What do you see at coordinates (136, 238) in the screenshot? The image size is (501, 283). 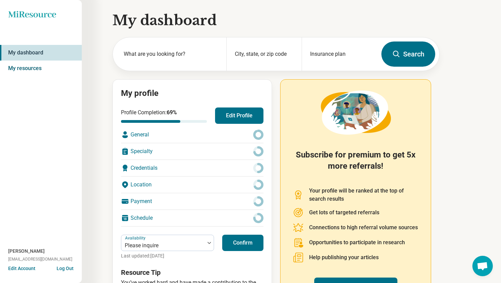 I see `label: Availability` at bounding box center [136, 238].